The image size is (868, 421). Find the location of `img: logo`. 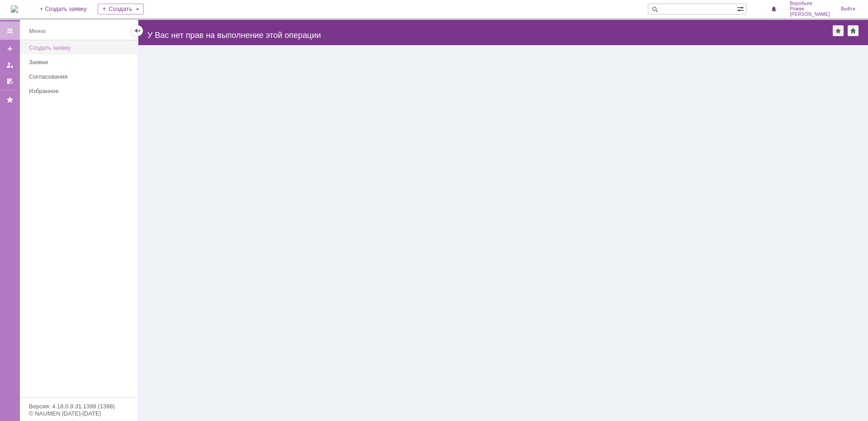

img: logo is located at coordinates (14, 9).